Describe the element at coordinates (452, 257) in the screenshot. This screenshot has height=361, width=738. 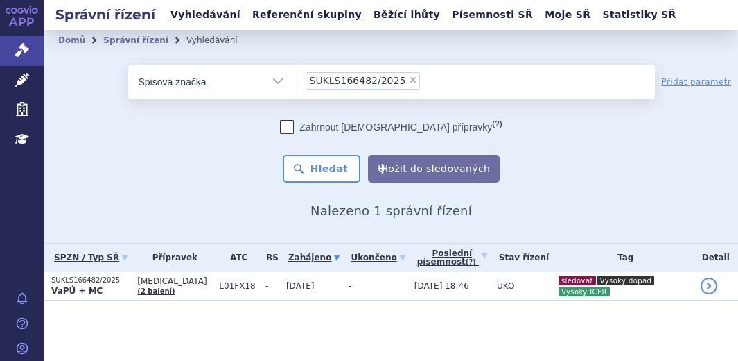
I see `a: Poslednípísemnost(?)` at that location.